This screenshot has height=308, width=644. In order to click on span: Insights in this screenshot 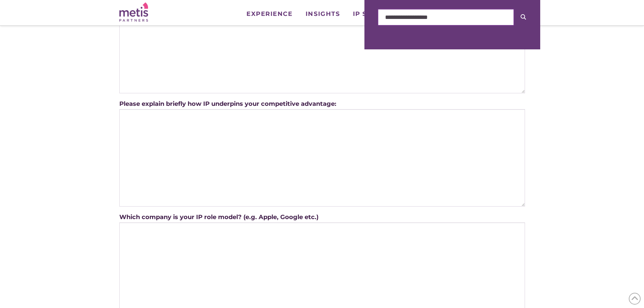, I will do `click(323, 14)`.